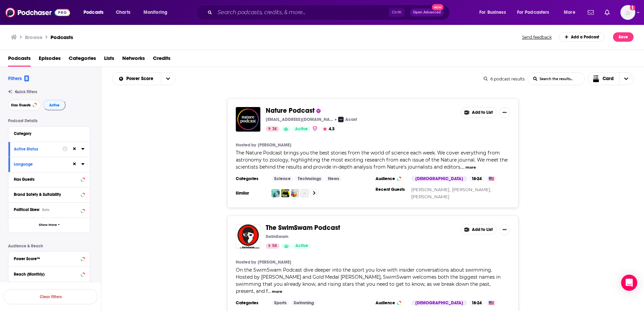  I want to click on button: Language, so click(42, 164).